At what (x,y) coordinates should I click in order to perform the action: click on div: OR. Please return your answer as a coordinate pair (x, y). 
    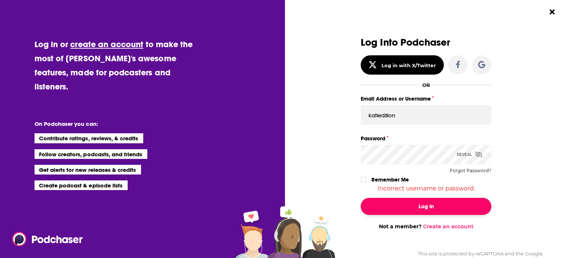
    Looking at the image, I should click on (426, 85).